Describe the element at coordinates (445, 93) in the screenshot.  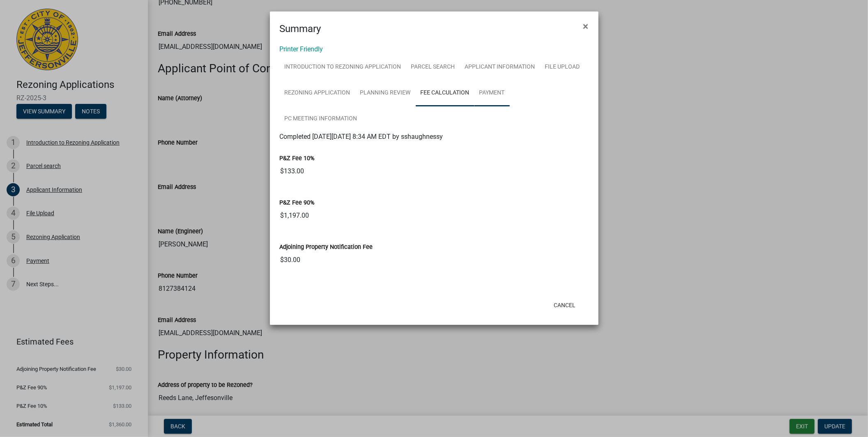
I see `a: Fee Calculation` at that location.